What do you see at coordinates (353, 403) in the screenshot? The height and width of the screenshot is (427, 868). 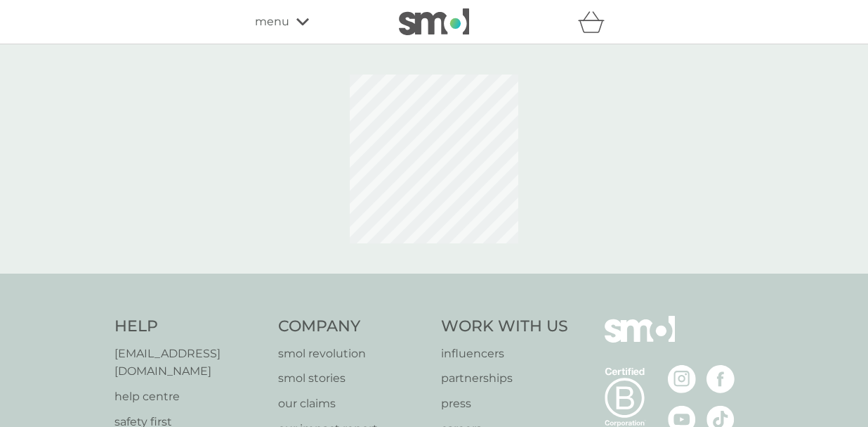 I see `p: our claims` at bounding box center [353, 403].